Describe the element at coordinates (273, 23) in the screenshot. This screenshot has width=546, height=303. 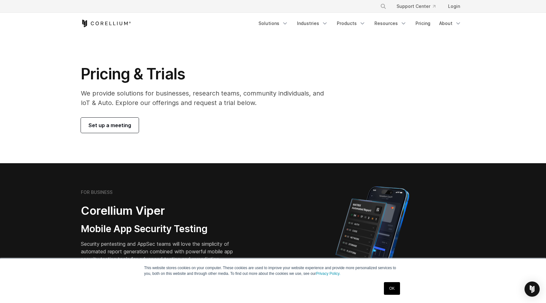
I see `a: Solutions` at that location.